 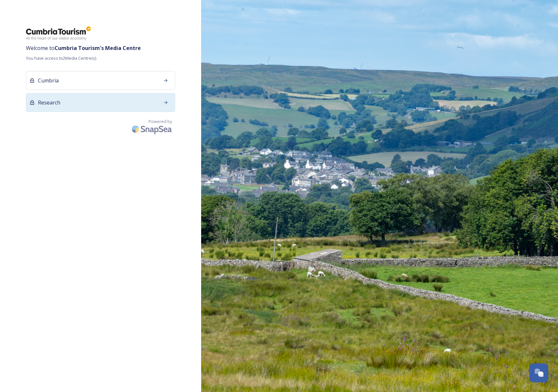 I want to click on a: Research, so click(x=101, y=104).